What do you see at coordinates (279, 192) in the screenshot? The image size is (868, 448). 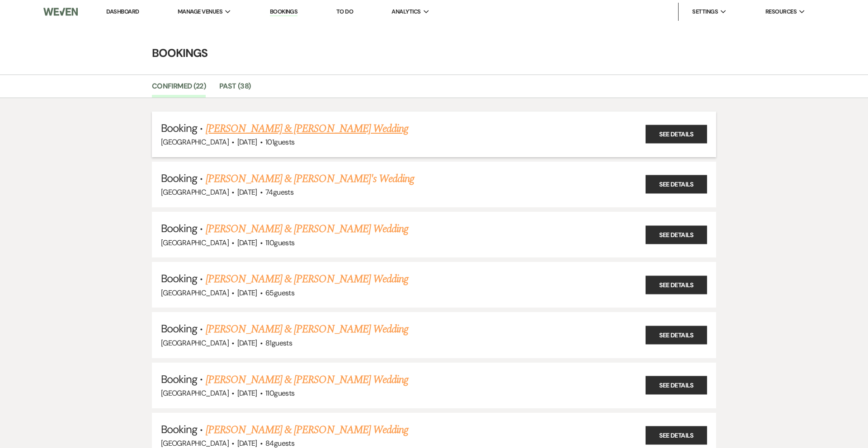 I see `span: 74 guests` at bounding box center [279, 192].